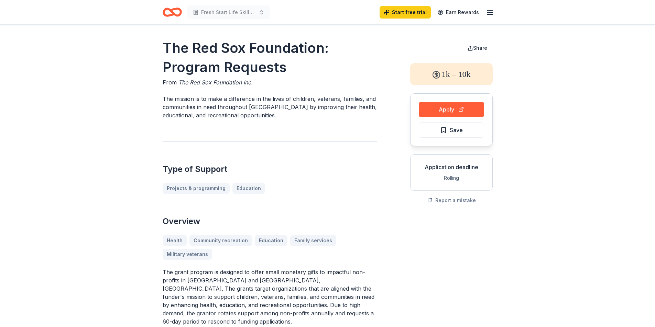 This screenshot has width=655, height=327. I want to click on div: Application deadline, so click(451, 167).